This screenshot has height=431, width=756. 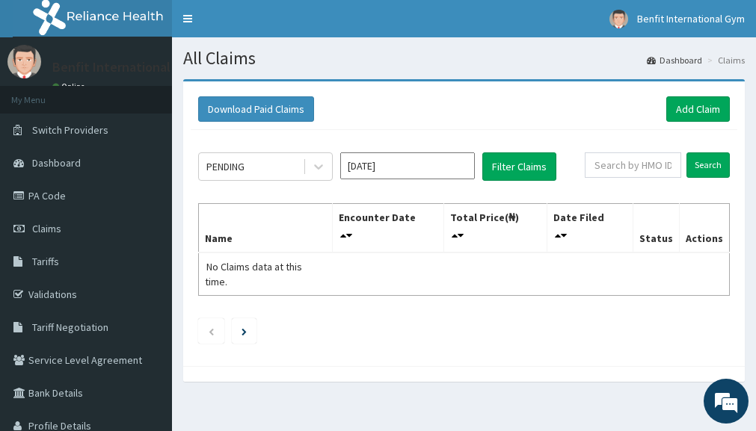 I want to click on a: Add Claim, so click(x=697, y=109).